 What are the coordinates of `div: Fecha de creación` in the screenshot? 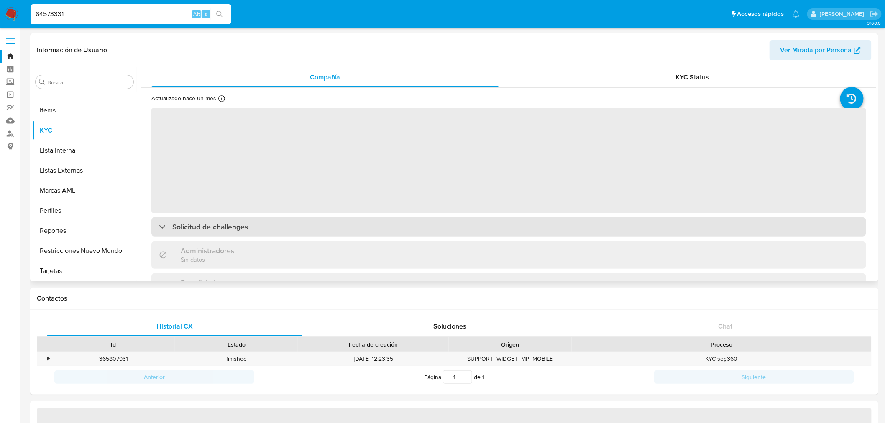 It's located at (373, 345).